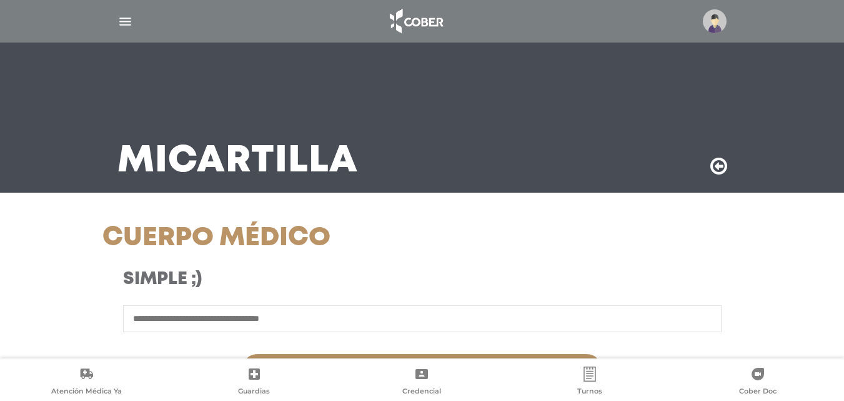 The image size is (844, 401). Describe the element at coordinates (422, 392) in the screenshot. I see `span: Credencial` at that location.